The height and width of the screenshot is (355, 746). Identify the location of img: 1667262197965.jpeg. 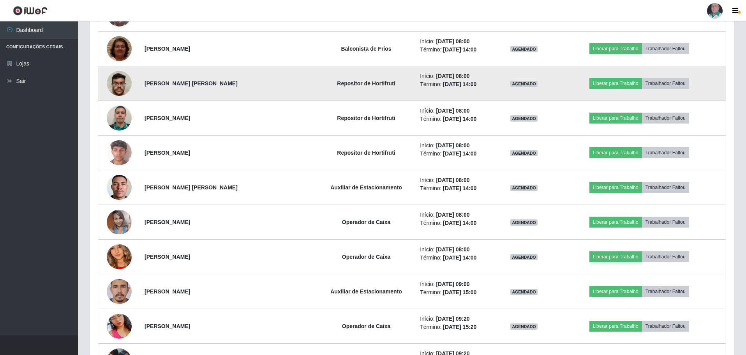
(119, 222).